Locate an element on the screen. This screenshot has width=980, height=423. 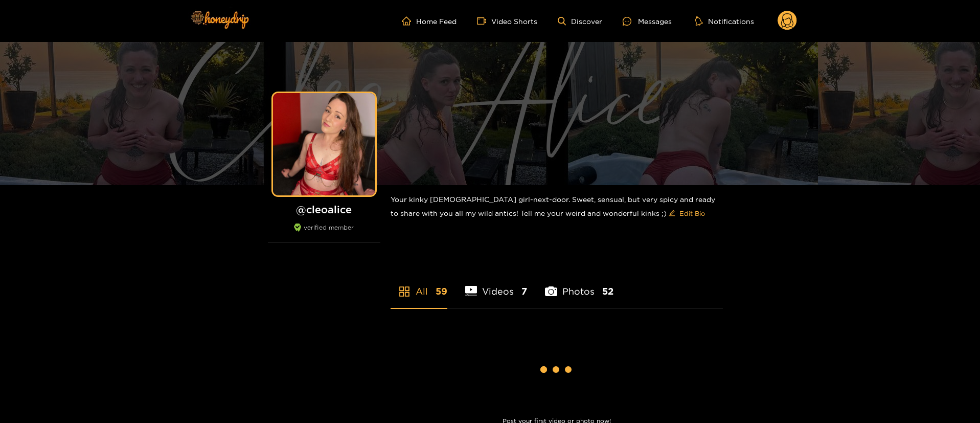
span: Edit Bio is located at coordinates (692, 213).